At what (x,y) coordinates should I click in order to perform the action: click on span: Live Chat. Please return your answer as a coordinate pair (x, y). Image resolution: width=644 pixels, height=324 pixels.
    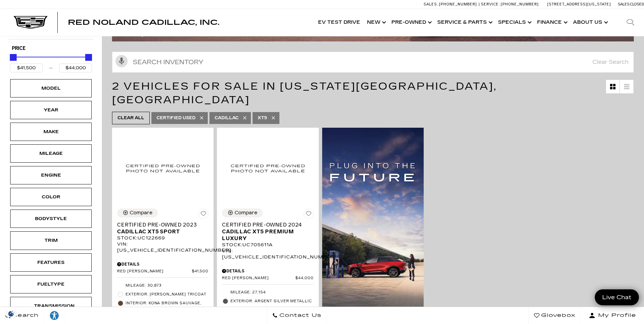
    Looking at the image, I should click on (617, 297).